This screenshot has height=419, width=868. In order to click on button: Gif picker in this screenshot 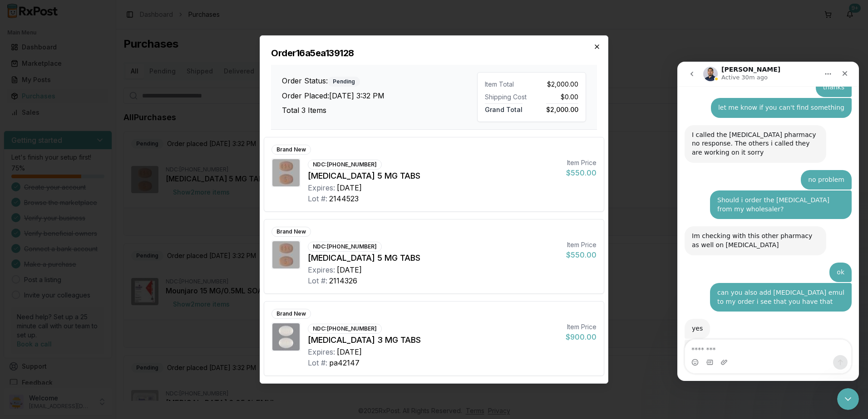, I will do `click(32, 301)`.